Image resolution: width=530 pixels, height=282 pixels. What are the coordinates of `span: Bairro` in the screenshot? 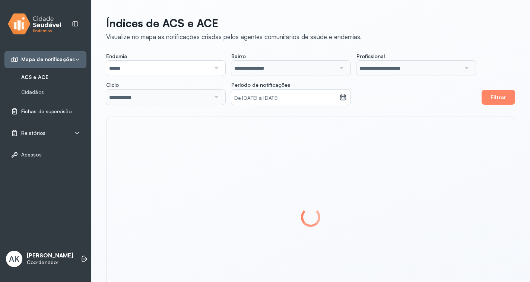 It's located at (239, 56).